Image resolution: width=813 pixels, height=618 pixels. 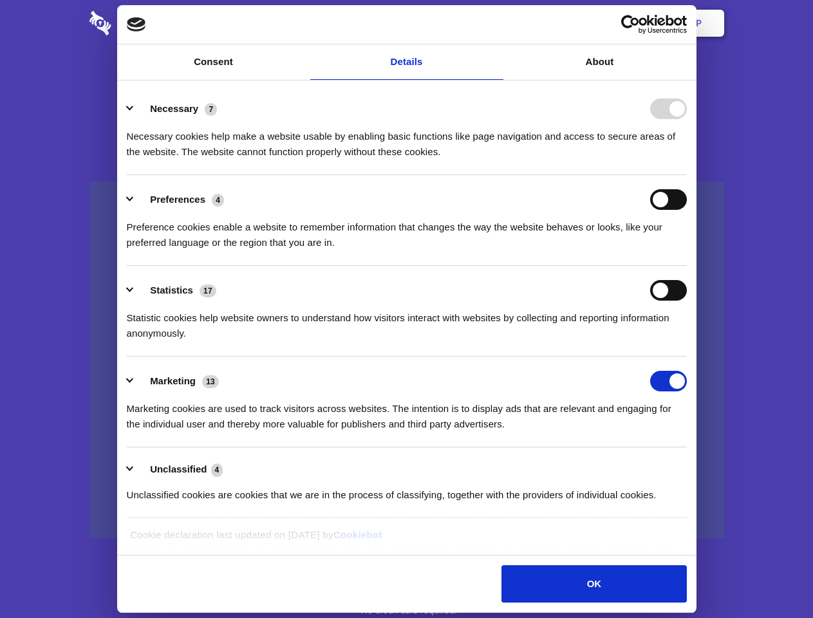 What do you see at coordinates (144, 23) in the screenshot?
I see `img: logo-wordmark-white-trans-d4663122ce5f474addd5e946df7df03e33cb6a1c49d2221995e7729f52c070b2.svg` at bounding box center [144, 23].